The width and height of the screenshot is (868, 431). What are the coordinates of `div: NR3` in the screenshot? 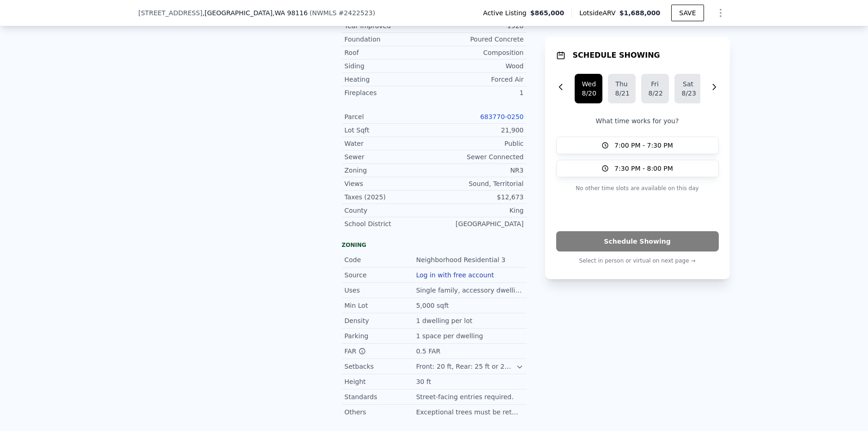 It's located at (479, 170).